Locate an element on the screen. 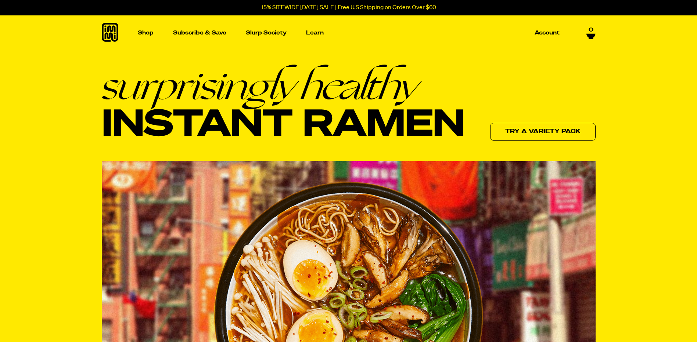  a: Subscribe & Save is located at coordinates (199, 33).